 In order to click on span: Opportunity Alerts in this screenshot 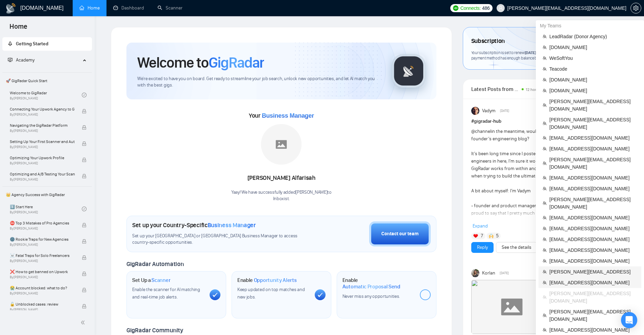, I will do `click(275, 280)`.